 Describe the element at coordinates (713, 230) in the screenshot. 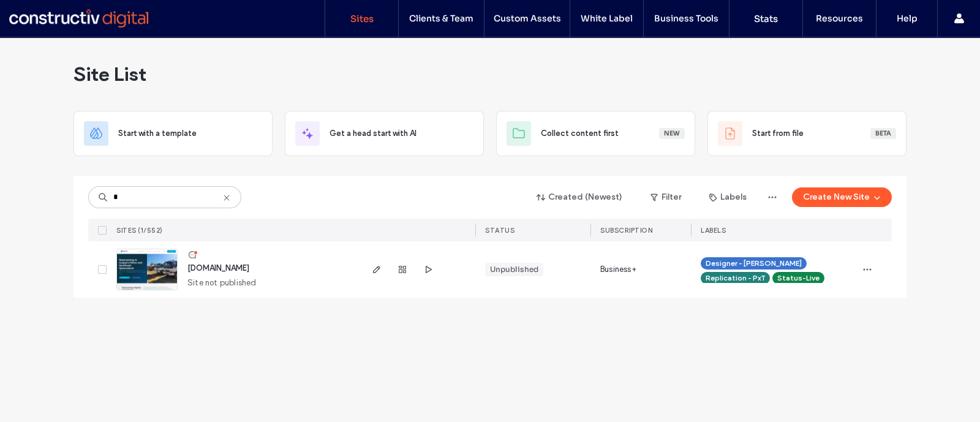

I see `span: LABELS` at that location.